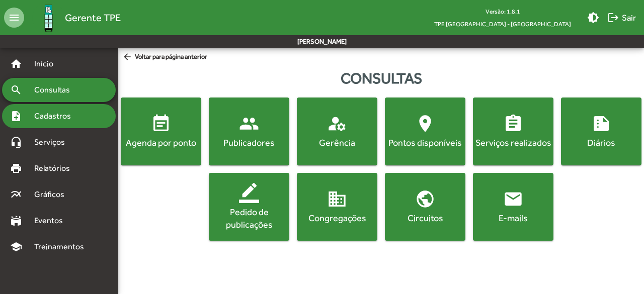 The width and height of the screenshot is (644, 294). What do you see at coordinates (337, 206) in the screenshot?
I see `button: Congregações` at bounding box center [337, 206].